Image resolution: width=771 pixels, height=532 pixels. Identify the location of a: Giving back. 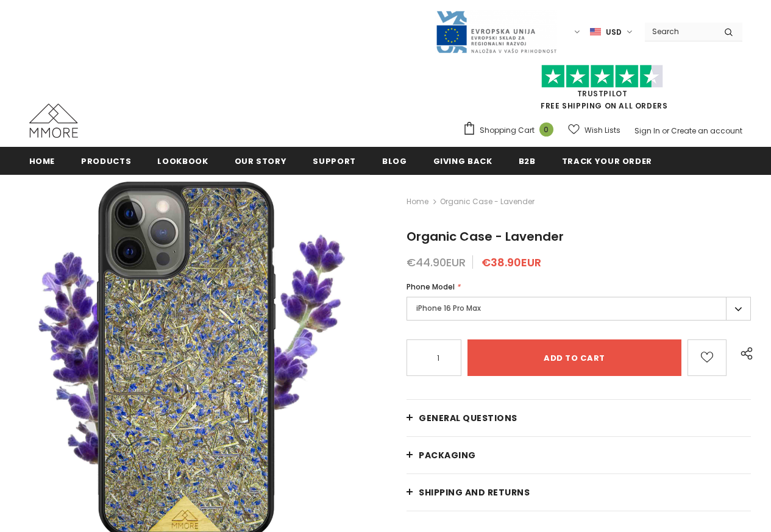
(463, 160).